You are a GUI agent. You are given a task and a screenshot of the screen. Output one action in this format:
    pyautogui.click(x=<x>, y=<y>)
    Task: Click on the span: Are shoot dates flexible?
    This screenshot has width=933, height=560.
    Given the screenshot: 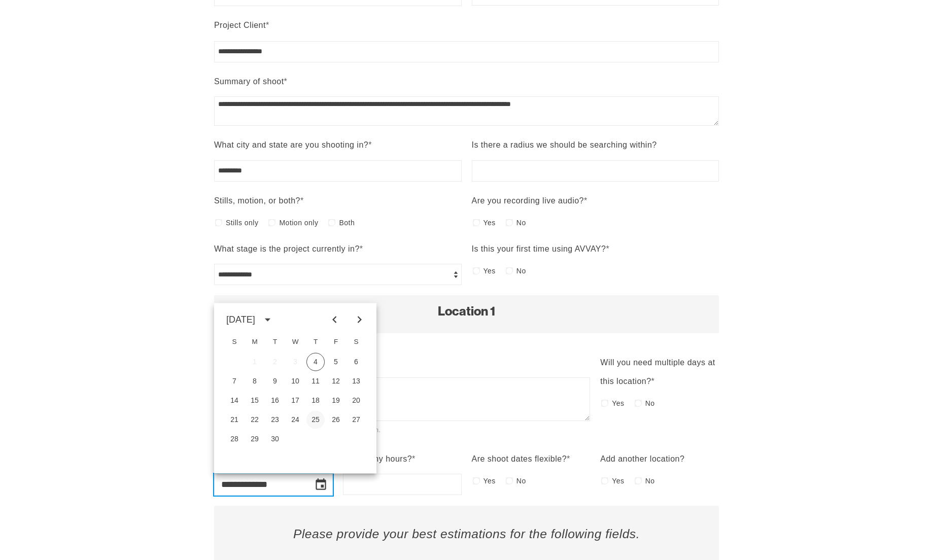 What is the action you would take?
    pyautogui.click(x=519, y=458)
    